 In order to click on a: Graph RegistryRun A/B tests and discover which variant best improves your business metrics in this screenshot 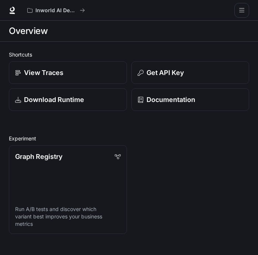, I will do `click(68, 189)`.